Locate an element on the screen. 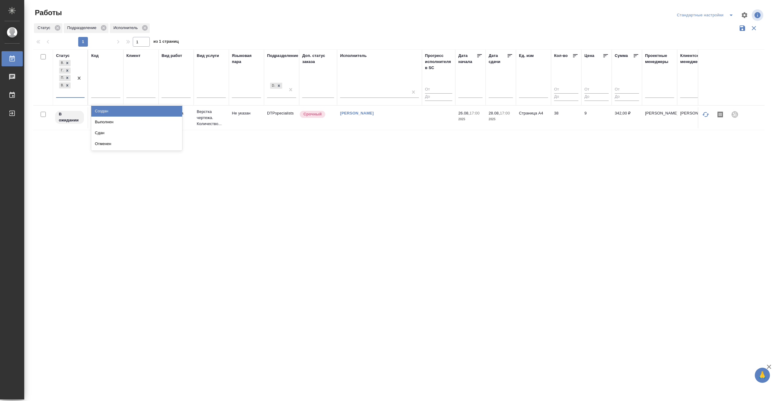 The image size is (776, 401). p: 28.08, is located at coordinates (494, 113).